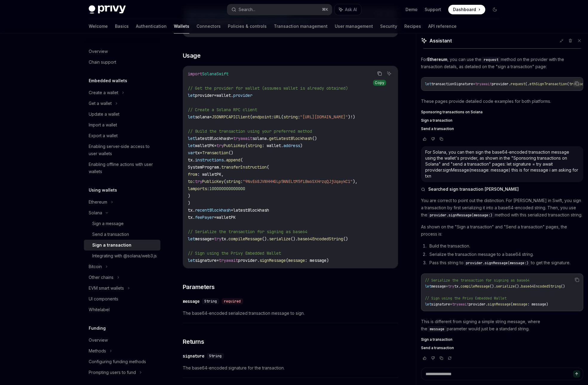 Image resolution: width=588 pixels, height=385 pixels. I want to click on h5: Using wallets, so click(103, 190).